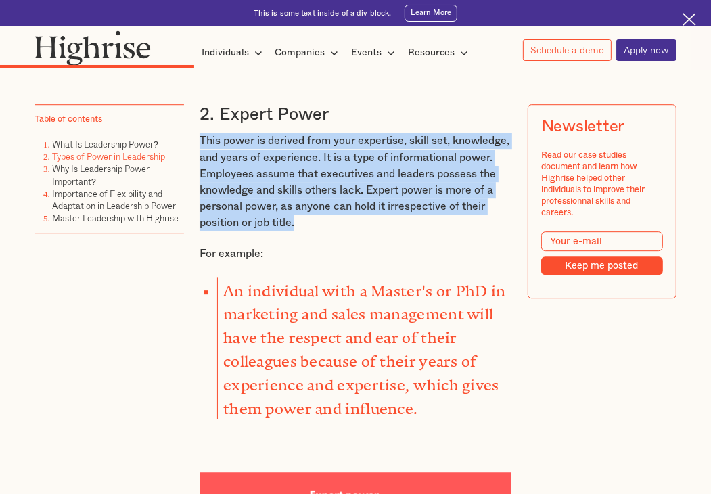 Image resolution: width=711 pixels, height=494 pixels. Describe the element at coordinates (108, 157) in the screenshot. I see `a: Types of Power in Leadership` at that location.